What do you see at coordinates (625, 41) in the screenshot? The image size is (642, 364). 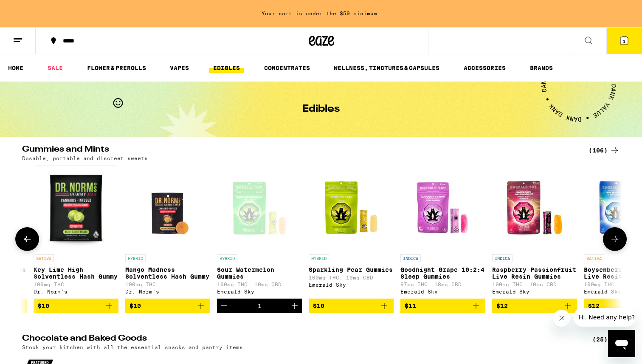 I see `span: 1` at bounding box center [625, 41].